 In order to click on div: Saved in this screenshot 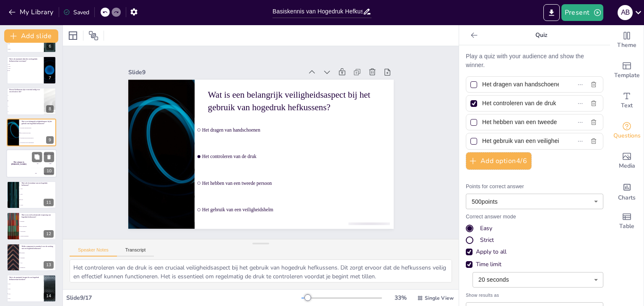, I will do `click(76, 12)`.